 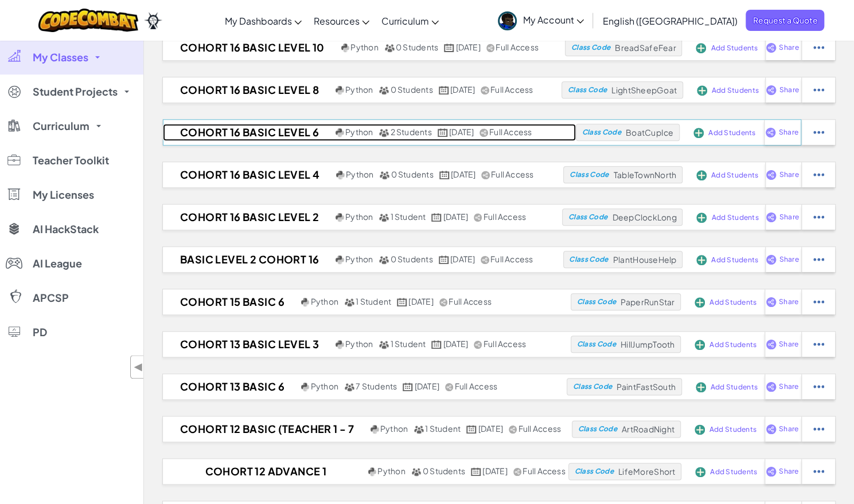 I want to click on span: Student Projects, so click(x=75, y=92).